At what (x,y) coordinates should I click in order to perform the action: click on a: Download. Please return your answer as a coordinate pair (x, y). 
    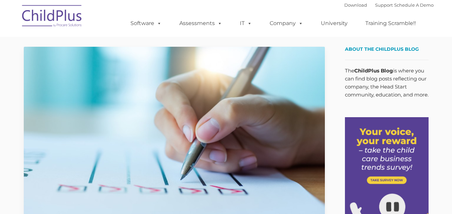
    Looking at the image, I should click on (355, 5).